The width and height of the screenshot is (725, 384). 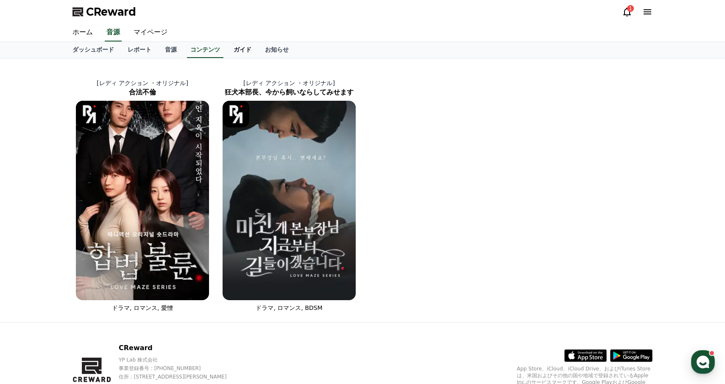 I want to click on span: CReward, so click(x=111, y=12).